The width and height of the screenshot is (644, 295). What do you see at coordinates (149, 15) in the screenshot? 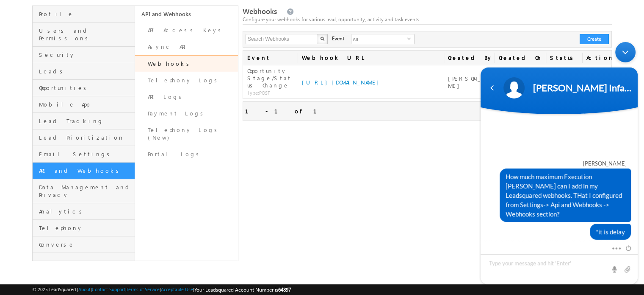
I see `div: Minimize live chat window` at bounding box center [149, 15].